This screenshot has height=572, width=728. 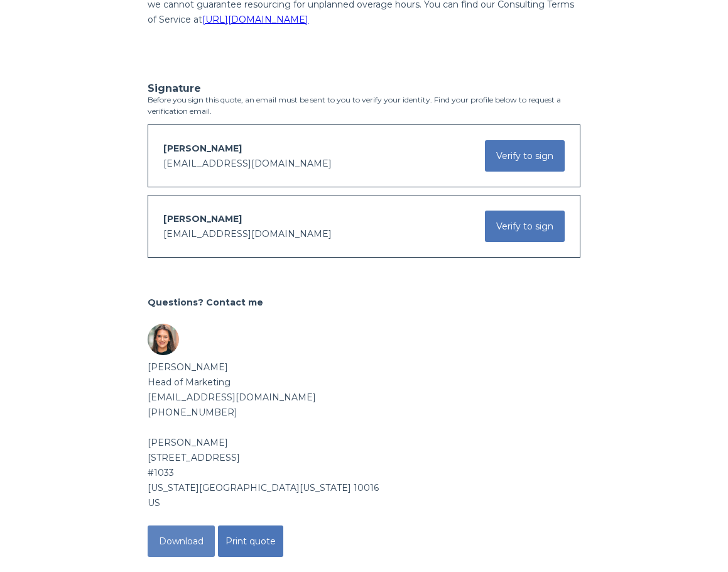 I want to click on button: Print quote, so click(x=251, y=541).